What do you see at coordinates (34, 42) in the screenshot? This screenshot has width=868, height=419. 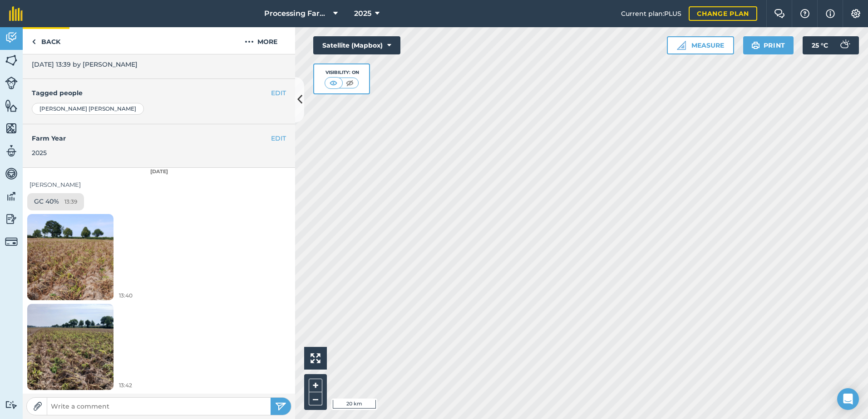 I see `img: svg+xml;base64,PHN2ZyB4bWxucz0iaHR0cDovL3d3dy53My5vcmcvMjAwMC9zdmciIHdpZHRoPSI5IiBoZWlnaHQ9IjI0Ii...` at bounding box center [34, 42].